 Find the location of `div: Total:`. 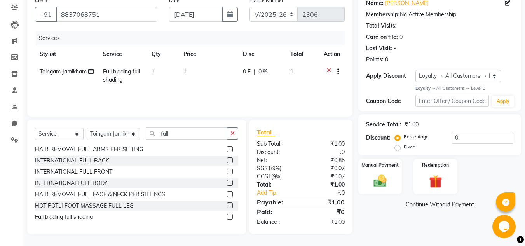

div: Total: is located at coordinates (276, 185).